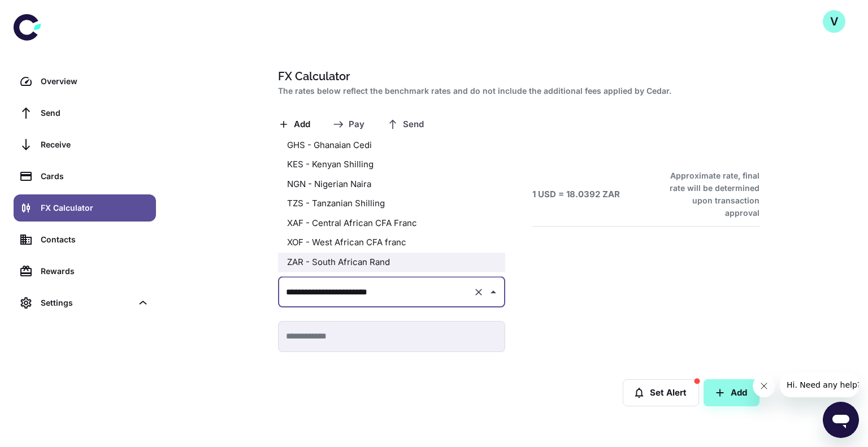  Describe the element at coordinates (392, 204) in the screenshot. I see `li: TZS - Tanzanian Shilling` at that location.